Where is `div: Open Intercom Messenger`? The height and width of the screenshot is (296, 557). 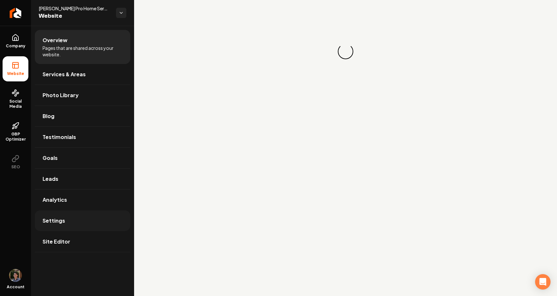
div: Open Intercom Messenger is located at coordinates (543, 282).